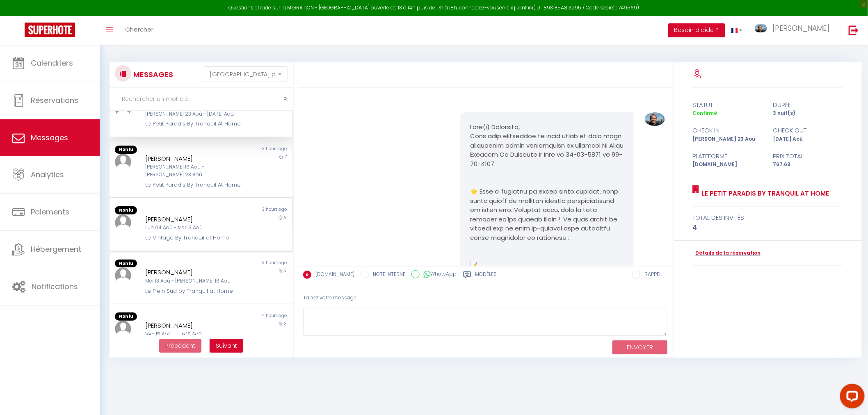  I want to click on div: Tapez votre message, so click(486, 297).